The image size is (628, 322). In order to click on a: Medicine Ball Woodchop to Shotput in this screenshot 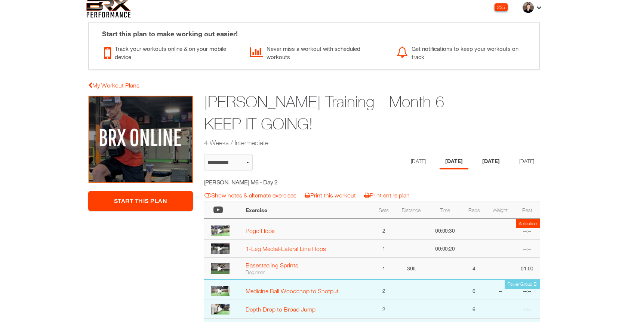, I will do `click(292, 291)`.